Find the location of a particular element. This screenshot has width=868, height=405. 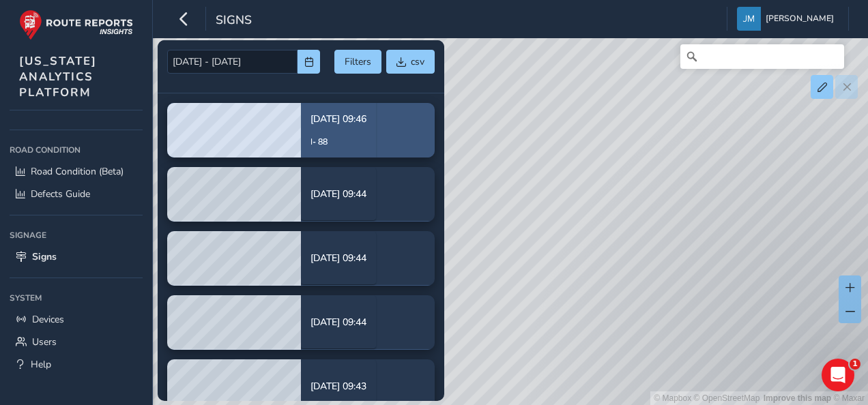

span: Defects Guide is located at coordinates (60, 193).